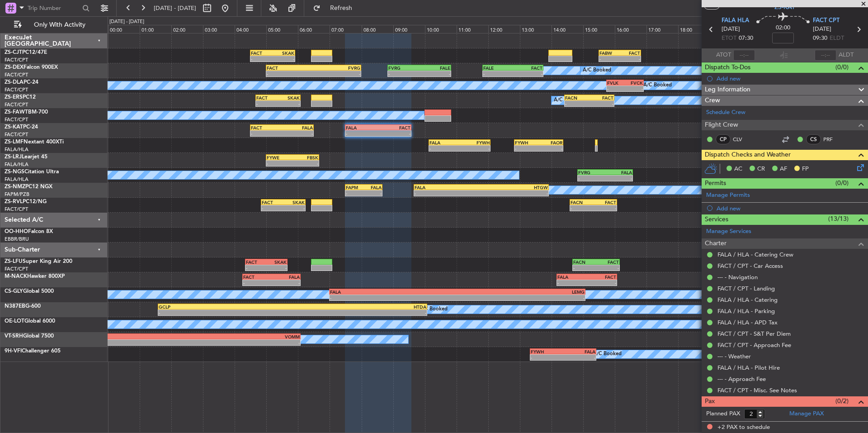 The width and height of the screenshot is (868, 433). I want to click on a: FACT / CPT - Car Access, so click(750, 265).